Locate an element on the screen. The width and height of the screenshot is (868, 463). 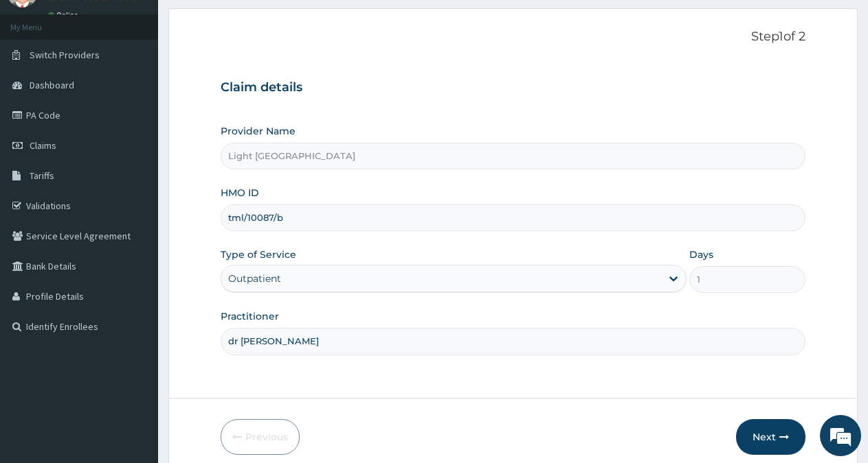
label: Type of Service is located at coordinates (259, 255).